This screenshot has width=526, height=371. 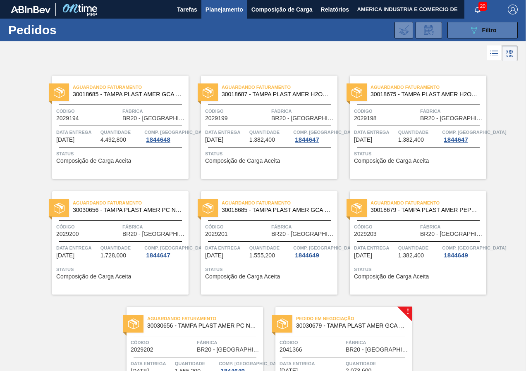 I want to click on div: 1844649, so click(x=307, y=255).